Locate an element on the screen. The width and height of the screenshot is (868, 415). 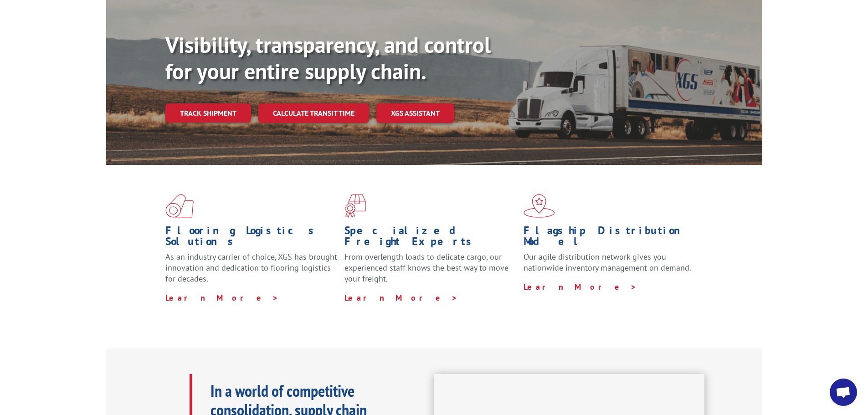
img: xgs-icon-focused-on-flooring-red is located at coordinates (355, 206).